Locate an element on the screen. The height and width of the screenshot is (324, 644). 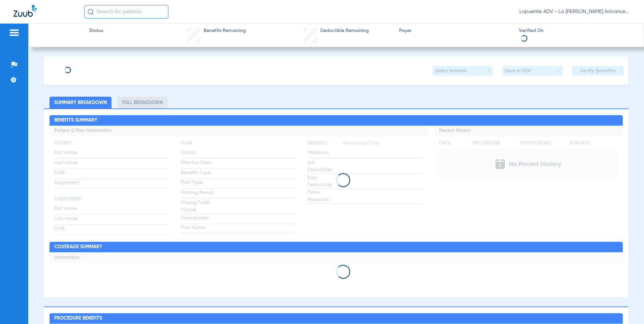
span: Payer is located at coordinates (456, 30).